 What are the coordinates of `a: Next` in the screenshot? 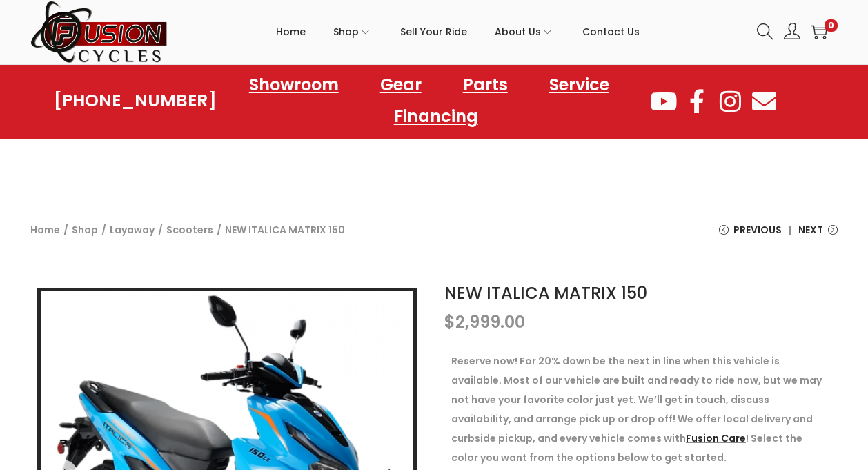 It's located at (818, 235).